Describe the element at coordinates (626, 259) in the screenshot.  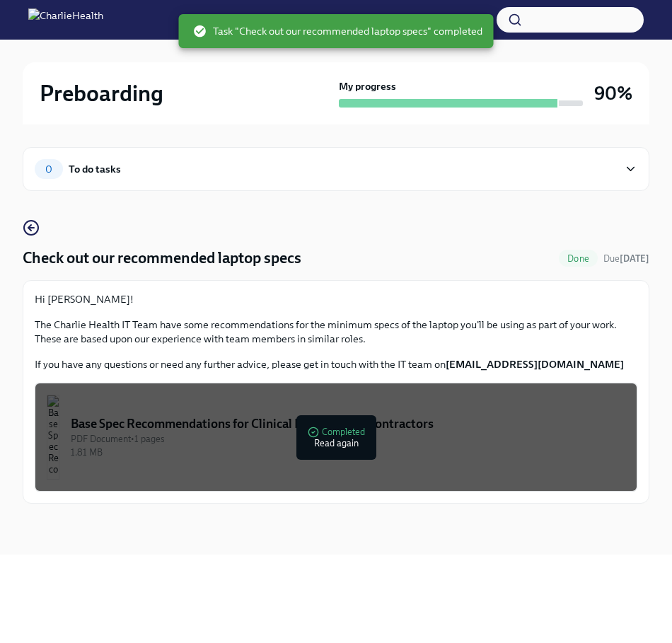
I see `span: Due` at that location.